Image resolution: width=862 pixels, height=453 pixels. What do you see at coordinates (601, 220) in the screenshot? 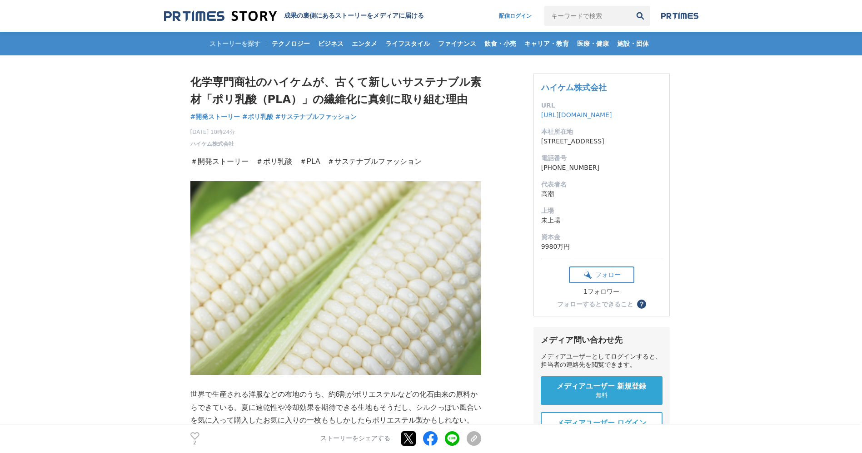
I see `dd: 未上場` at bounding box center [601, 220].